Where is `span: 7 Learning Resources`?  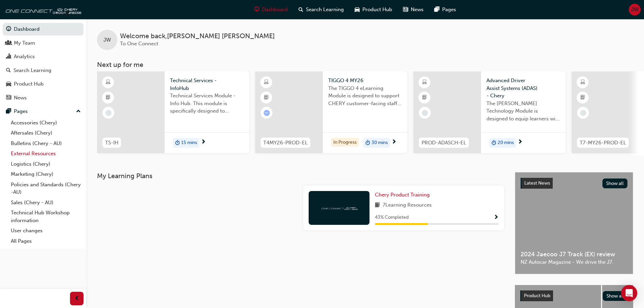 span: 7 Learning Resources is located at coordinates (407, 205).